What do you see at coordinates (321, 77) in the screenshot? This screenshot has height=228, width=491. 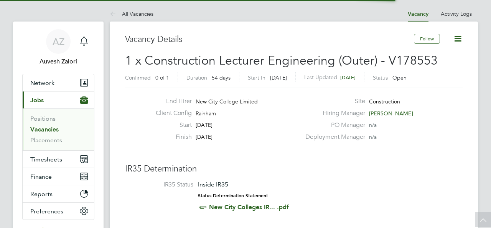 I see `label: Last Updated` at bounding box center [321, 77].